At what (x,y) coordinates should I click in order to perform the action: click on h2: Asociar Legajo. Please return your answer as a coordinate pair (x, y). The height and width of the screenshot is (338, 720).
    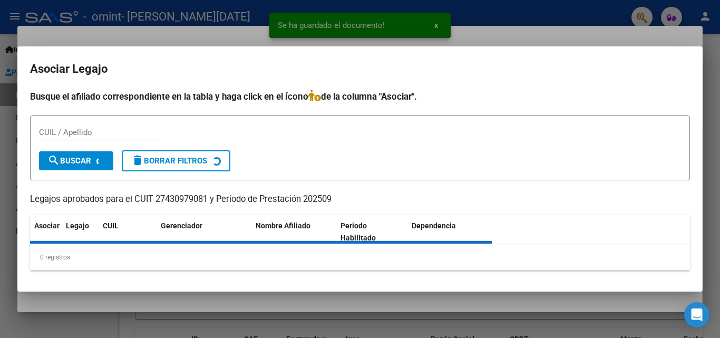
    Looking at the image, I should click on (360, 69).